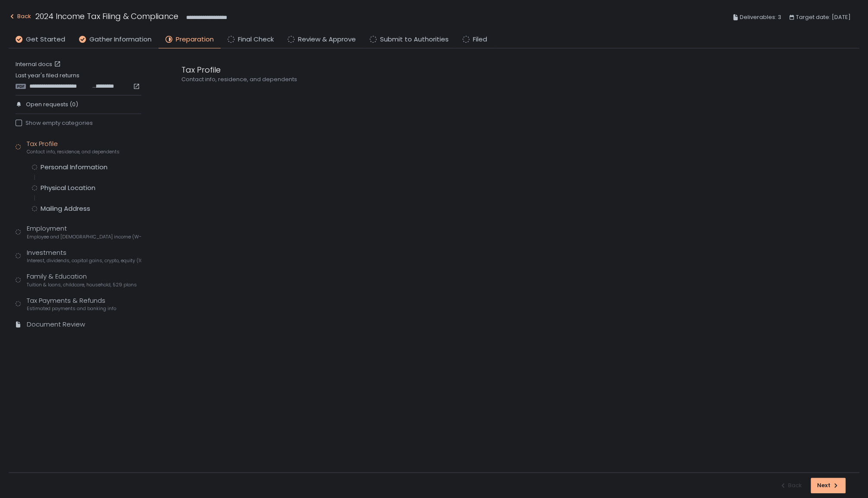 Image resolution: width=868 pixels, height=498 pixels. Describe the element at coordinates (52, 105) in the screenshot. I see `span: Open requests (0)` at that location.